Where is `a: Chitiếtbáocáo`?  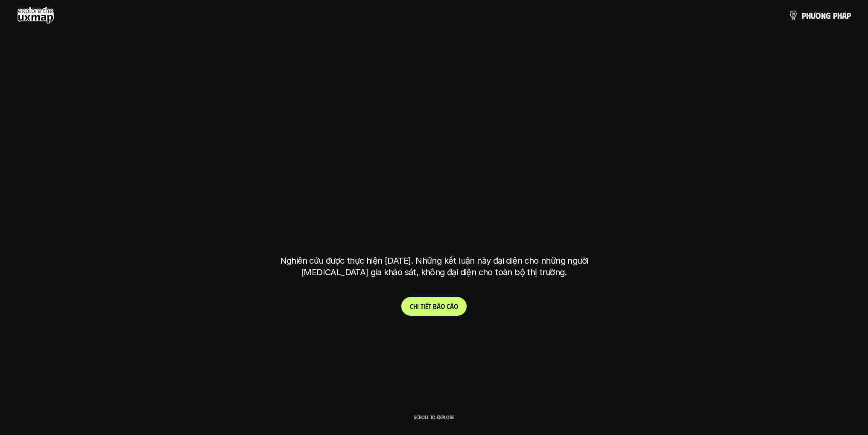 a: Chitiếtbáocáo is located at coordinates (434, 307).